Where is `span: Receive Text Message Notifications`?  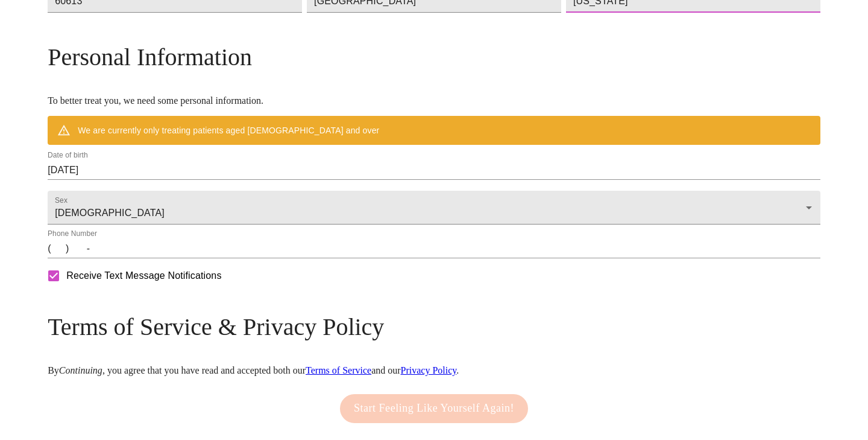
span: Receive Text Message Notifications is located at coordinates (144, 276).